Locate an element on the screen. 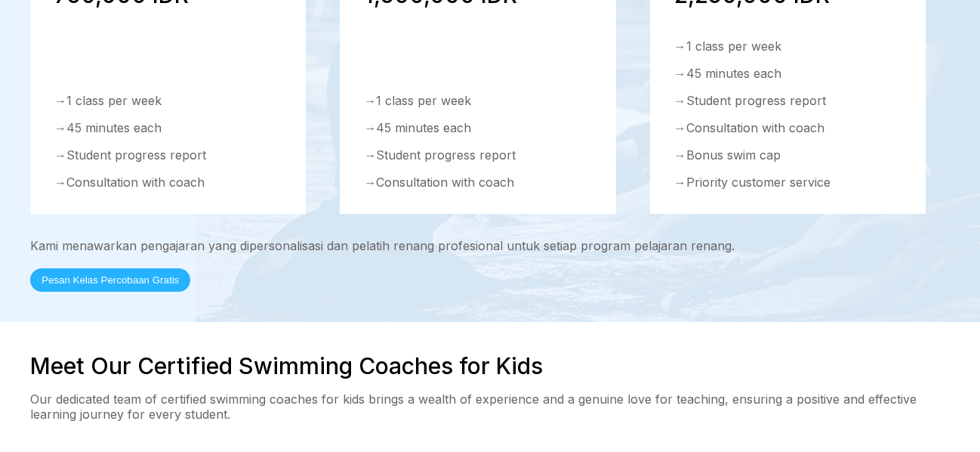 This screenshot has height=452, width=980. div: Kami menawarkan pengajaran yang dipersonalisasi dan pelatih renang profesional untuk setiap progr... is located at coordinates (490, 246).